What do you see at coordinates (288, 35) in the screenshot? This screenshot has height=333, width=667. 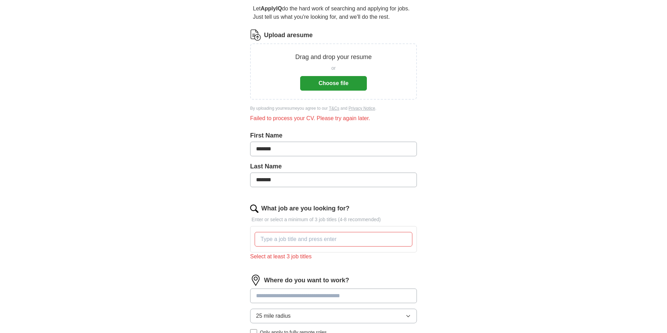 I see `label: Upload a resume` at bounding box center [288, 35].